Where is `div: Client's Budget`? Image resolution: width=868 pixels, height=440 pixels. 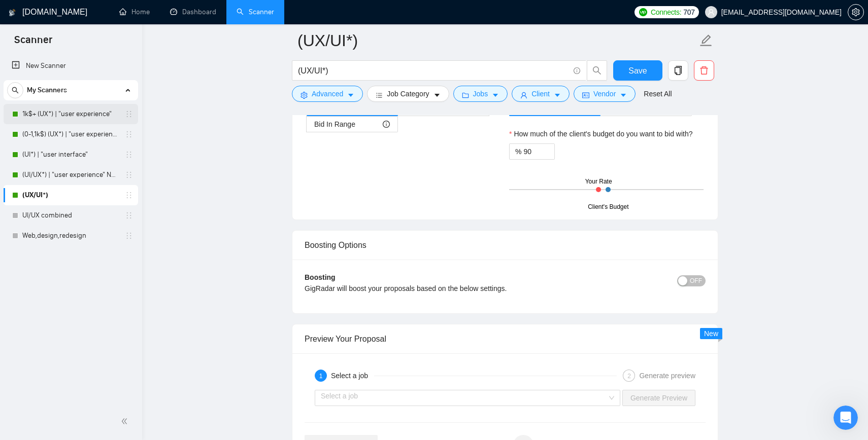 div: Client's Budget is located at coordinates (608, 207).